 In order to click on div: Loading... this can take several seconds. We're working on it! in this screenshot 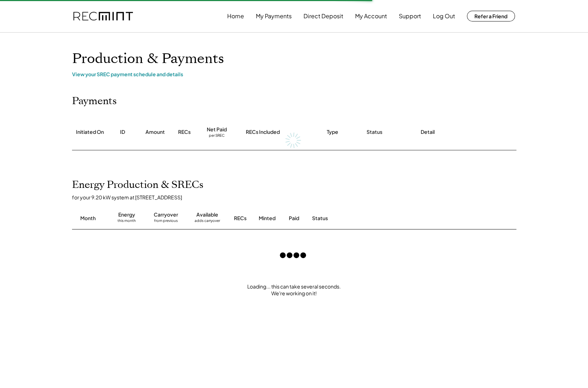, I will do `click(294, 290)`.